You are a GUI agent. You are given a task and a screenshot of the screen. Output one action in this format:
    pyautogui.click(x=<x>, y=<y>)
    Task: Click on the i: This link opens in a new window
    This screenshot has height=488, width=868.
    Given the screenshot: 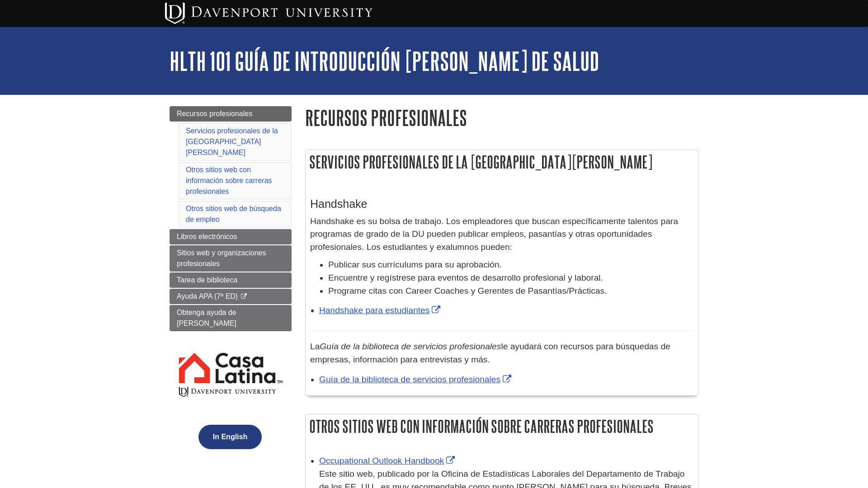 What is the action you would take?
    pyautogui.click(x=244, y=297)
    